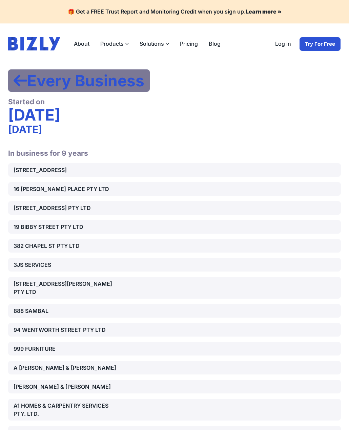 This screenshot has height=430, width=349. What do you see at coordinates (34, 44) in the screenshot?
I see `img: bizly_logo.svg` at bounding box center [34, 44].